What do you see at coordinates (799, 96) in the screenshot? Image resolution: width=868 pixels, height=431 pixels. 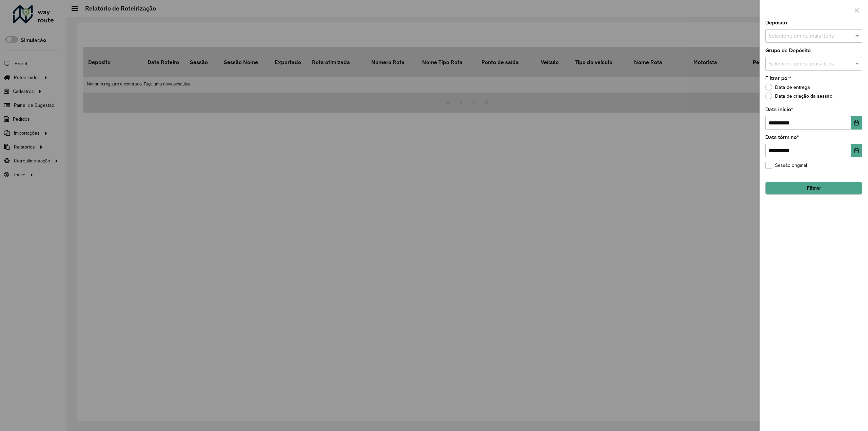 I see `label: Data de criação da sessão` at bounding box center [799, 96].